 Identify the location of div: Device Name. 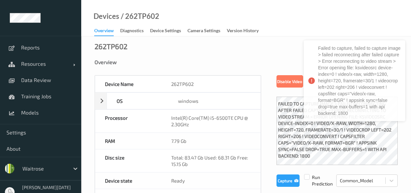
(128, 84).